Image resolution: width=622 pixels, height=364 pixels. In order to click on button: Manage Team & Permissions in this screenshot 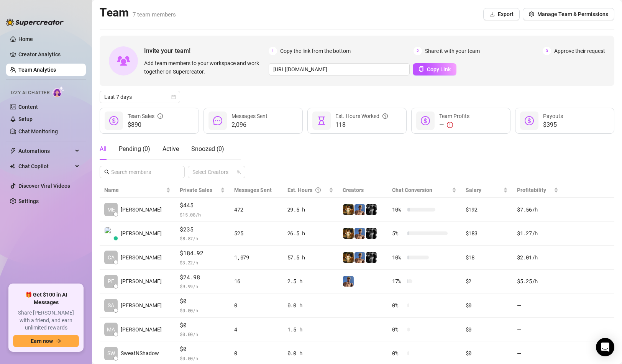, I will do `click(568, 14)`.